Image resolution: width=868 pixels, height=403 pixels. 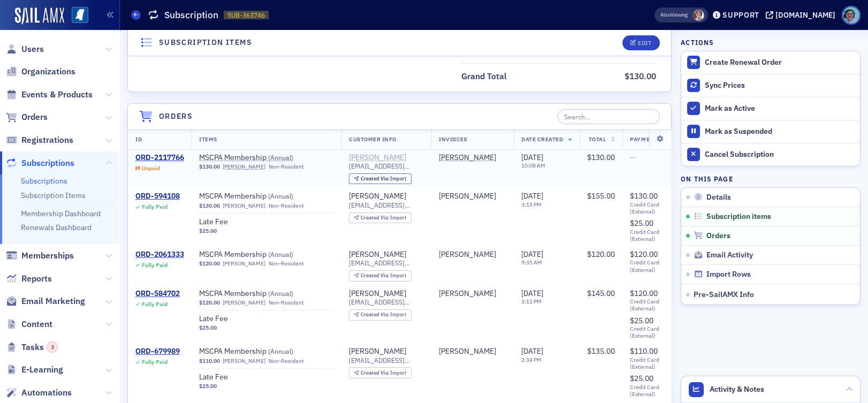 What do you see at coordinates (246, 15) in the screenshot?
I see `span: SUB-363746` at bounding box center [246, 15].